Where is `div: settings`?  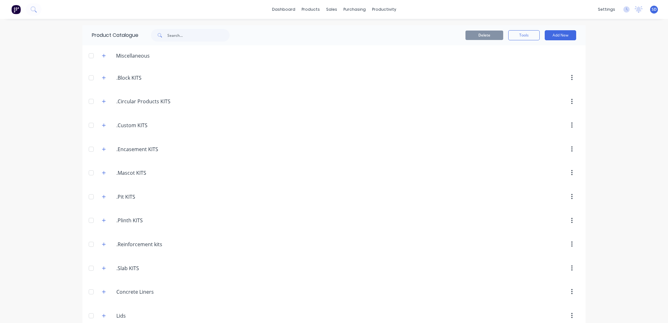 div: settings is located at coordinates (607, 9).